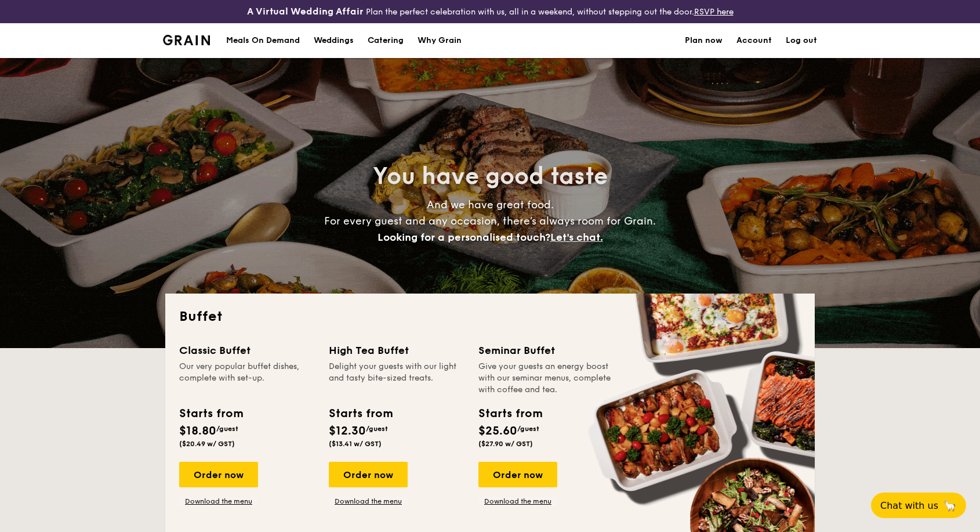 The image size is (980, 532). Describe the element at coordinates (386, 41) in the screenshot. I see `h1: Catering` at that location.